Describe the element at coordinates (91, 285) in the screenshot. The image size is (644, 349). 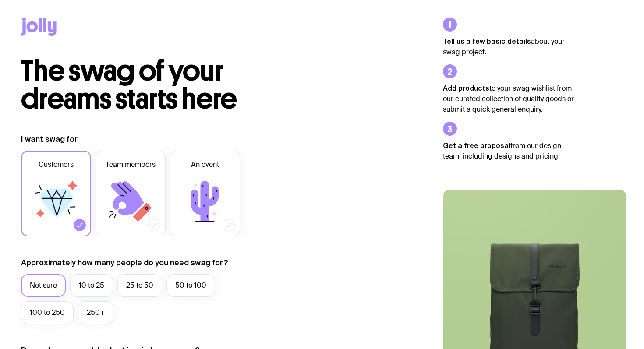
I see `label: 10 to 25` at that location.